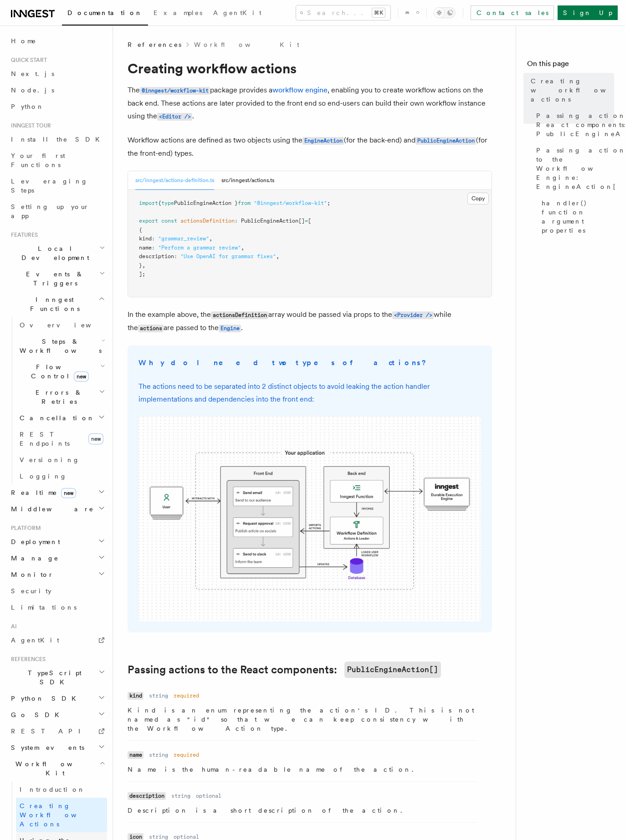  Describe the element at coordinates (378, 12) in the screenshot. I see `kbd: ⌘K` at that location.